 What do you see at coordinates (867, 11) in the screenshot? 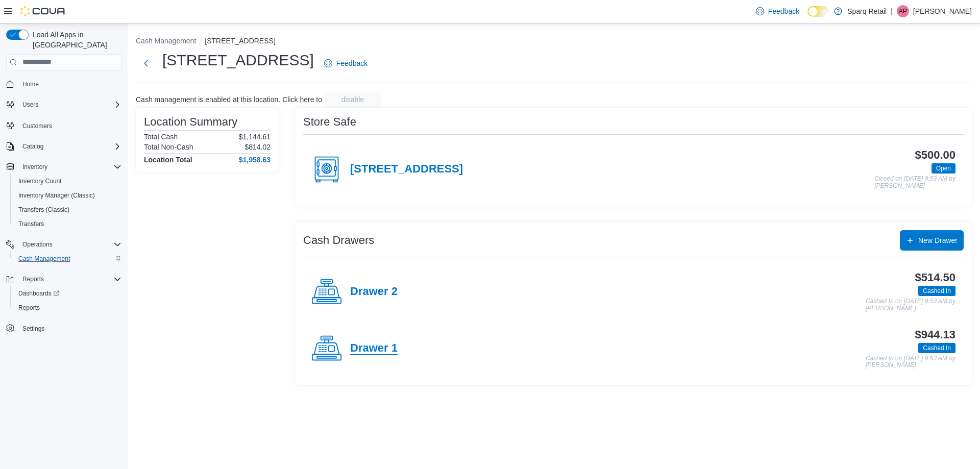
I see `p: Sparq Retail` at bounding box center [867, 11].